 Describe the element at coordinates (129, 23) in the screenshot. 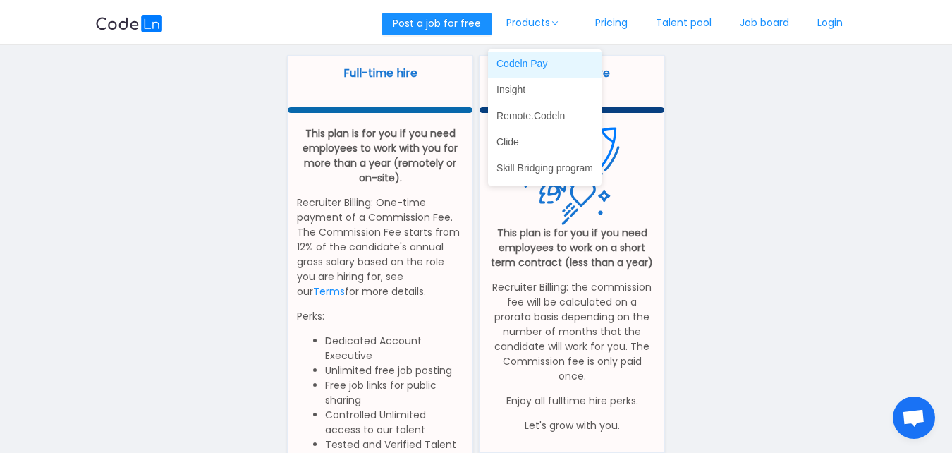

I see `img: logobg.f302741d.svg` at that location.